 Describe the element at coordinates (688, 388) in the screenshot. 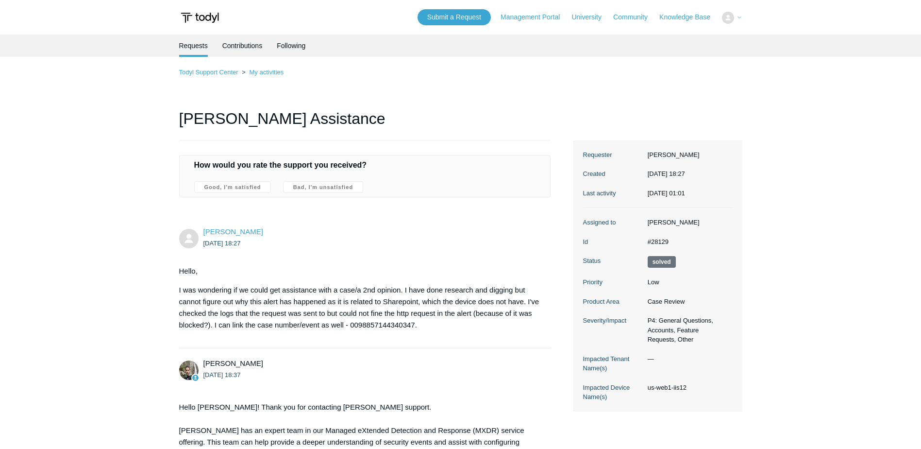

I see `dd: us-web1-iis12` at that location.